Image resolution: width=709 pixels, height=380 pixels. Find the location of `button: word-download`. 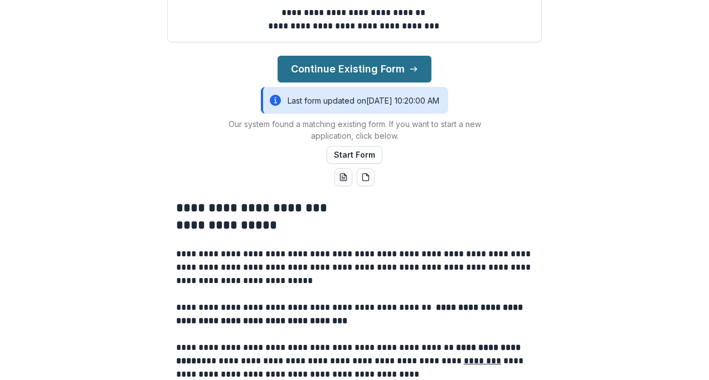

button: word-download is located at coordinates (343, 177).